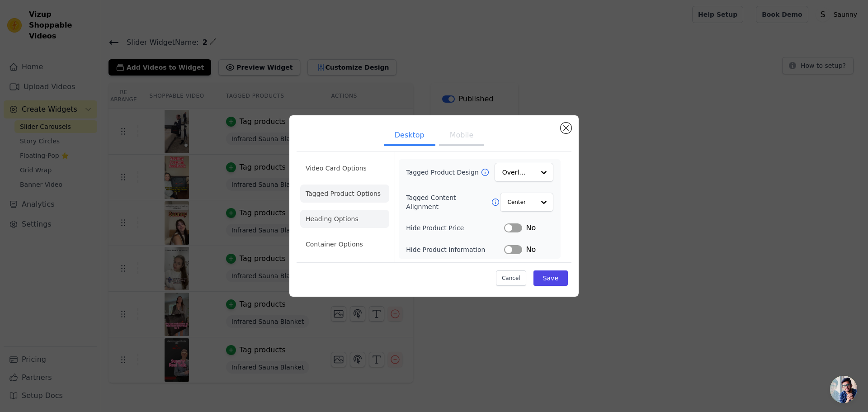  What do you see at coordinates (462, 136) in the screenshot?
I see `button: Mobile` at bounding box center [462, 136].